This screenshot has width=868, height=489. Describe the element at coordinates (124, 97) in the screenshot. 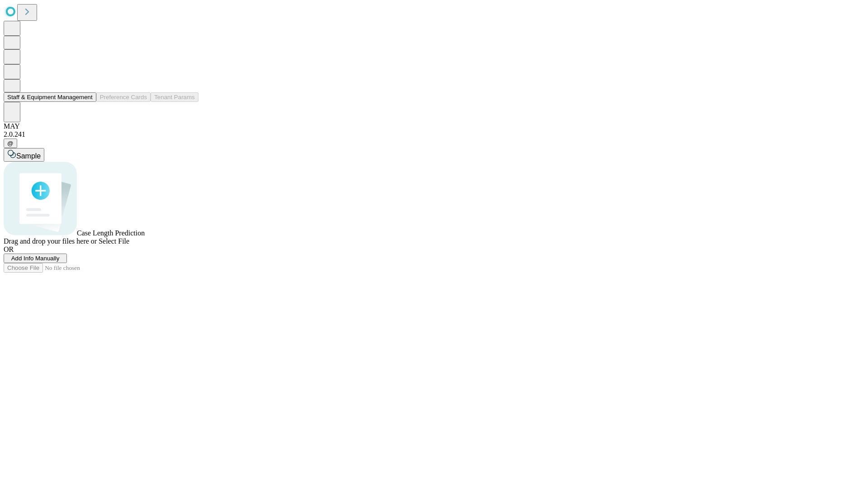

I see `button: Preference Cards` at that location.